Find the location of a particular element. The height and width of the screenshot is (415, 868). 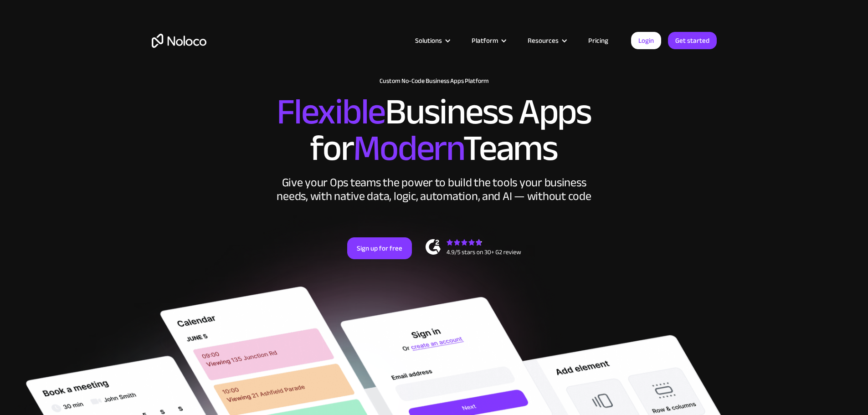

a: Login is located at coordinates (646, 41).